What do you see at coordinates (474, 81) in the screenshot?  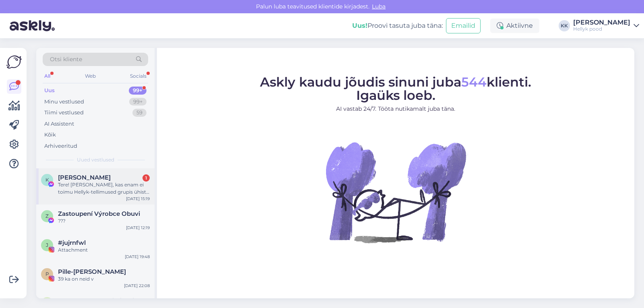 I see `span: 544` at bounding box center [474, 81].